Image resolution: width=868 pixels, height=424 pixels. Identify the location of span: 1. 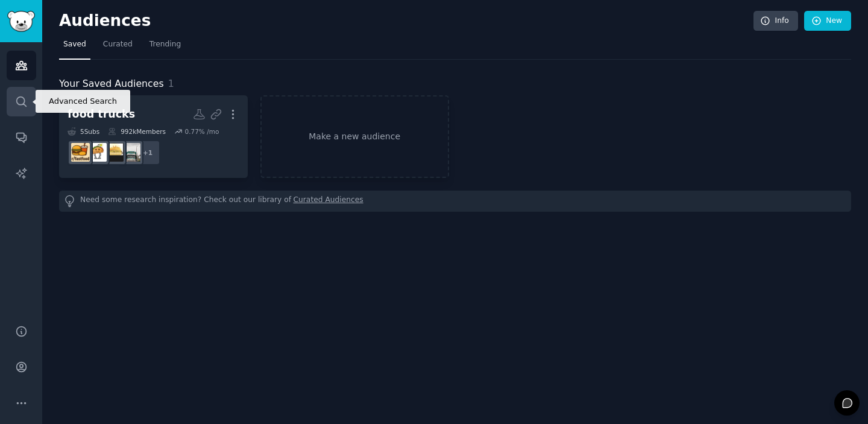
(171, 84).